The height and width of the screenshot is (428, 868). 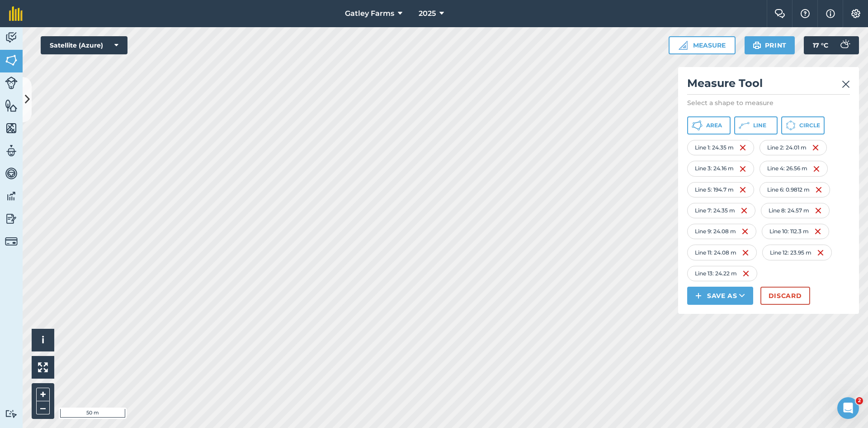 I want to click on button: Line, so click(x=756, y=125).